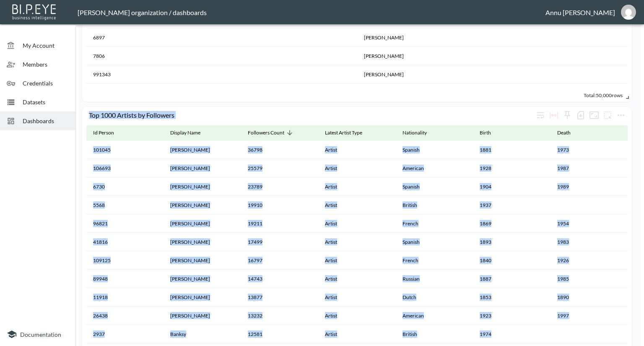  Describe the element at coordinates (202, 315) in the screenshot. I see `th: Roy Lichtenstein` at that location.